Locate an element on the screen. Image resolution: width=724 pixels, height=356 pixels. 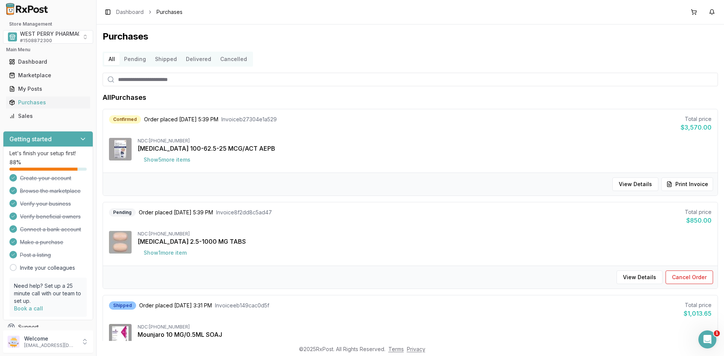
div: $850.00 is located at coordinates (698, 221).